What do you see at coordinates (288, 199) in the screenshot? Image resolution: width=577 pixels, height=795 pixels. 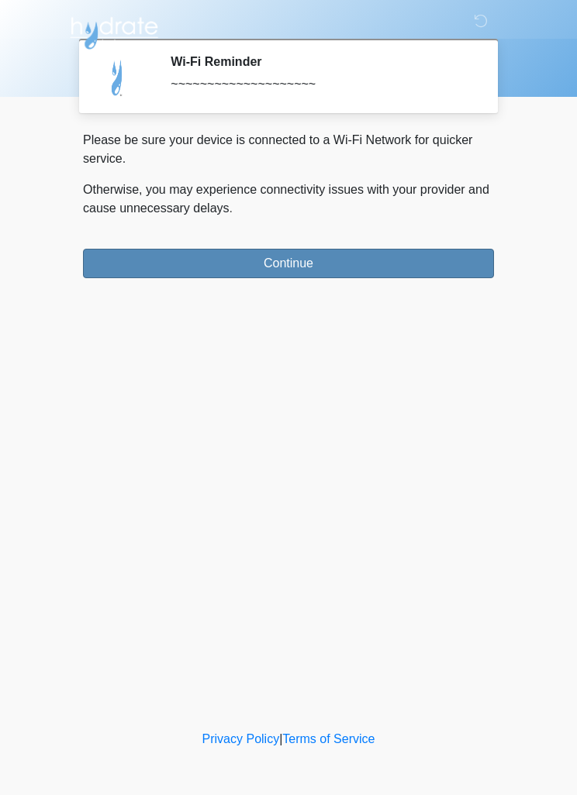 I see `p: Otherwise, you may experience connectivity issues with your provider and cause unnecessary delays` at bounding box center [288, 199].